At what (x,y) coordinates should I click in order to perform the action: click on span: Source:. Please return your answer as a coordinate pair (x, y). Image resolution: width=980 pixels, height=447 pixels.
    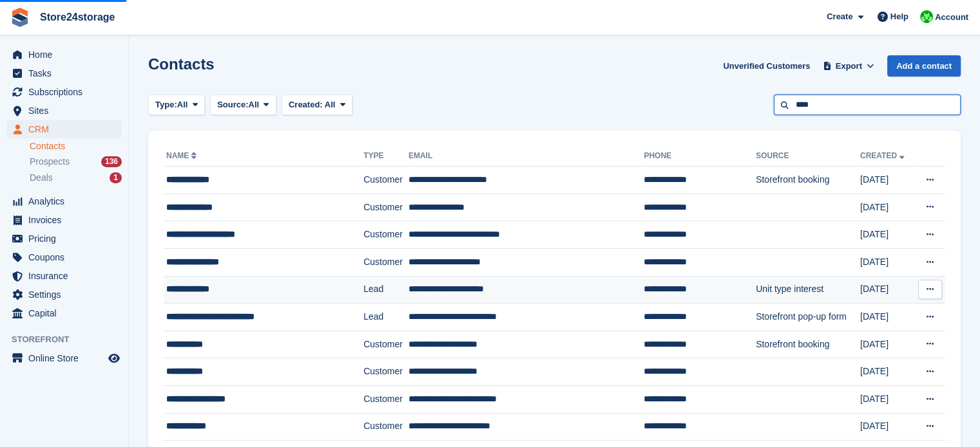
    Looking at the image, I should click on (233, 105).